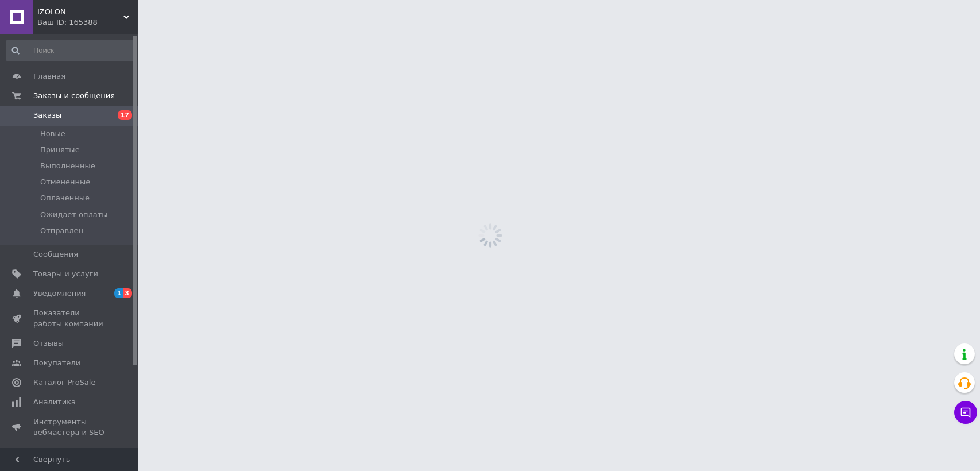  I want to click on span: IZOLON, so click(80, 12).